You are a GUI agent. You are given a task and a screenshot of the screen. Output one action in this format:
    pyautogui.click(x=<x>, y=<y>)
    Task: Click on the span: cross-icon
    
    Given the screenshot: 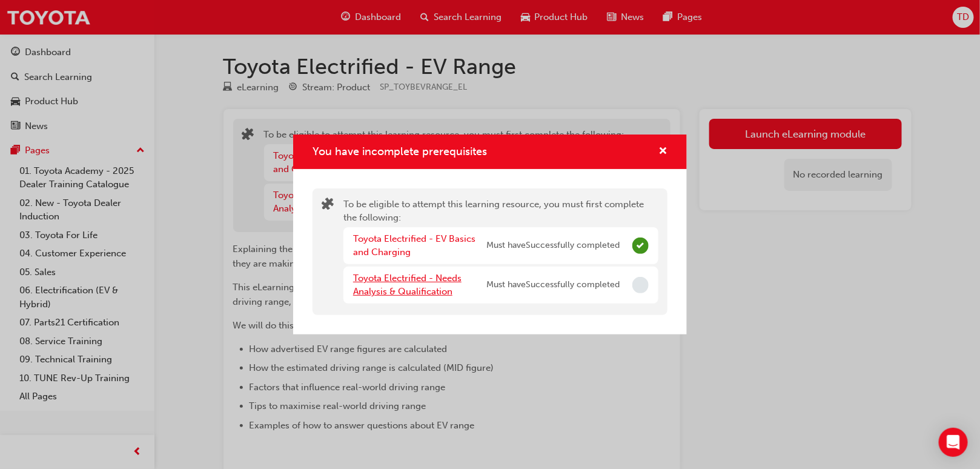 What is the action you would take?
    pyautogui.click(x=663, y=152)
    